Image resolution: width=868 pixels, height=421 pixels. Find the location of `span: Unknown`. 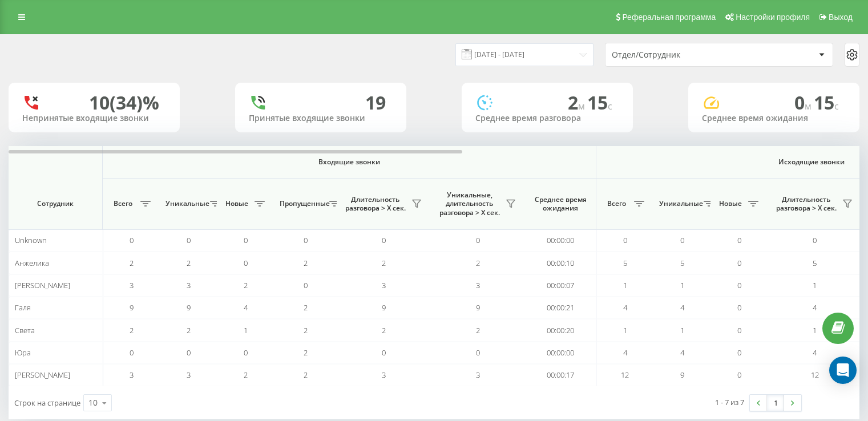

span: Unknown is located at coordinates (31, 240).